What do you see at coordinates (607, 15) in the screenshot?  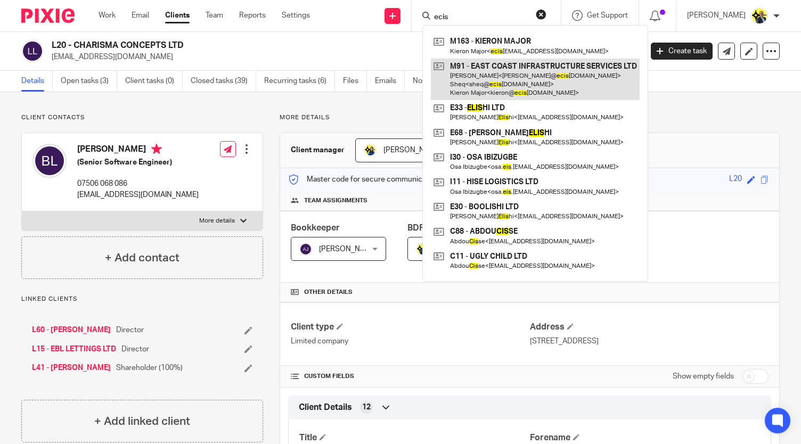 I see `span: Get Support` at bounding box center [607, 15].